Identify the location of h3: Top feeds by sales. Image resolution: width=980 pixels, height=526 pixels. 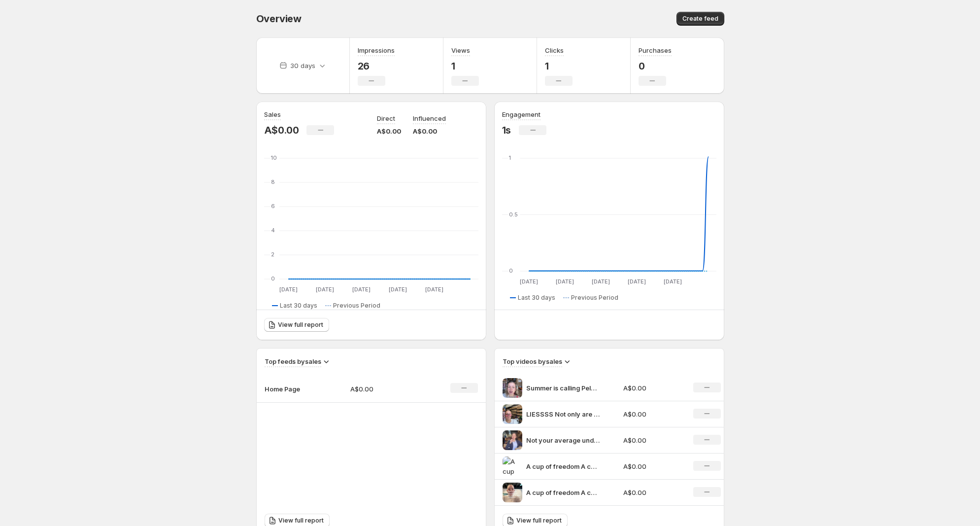
(293, 361).